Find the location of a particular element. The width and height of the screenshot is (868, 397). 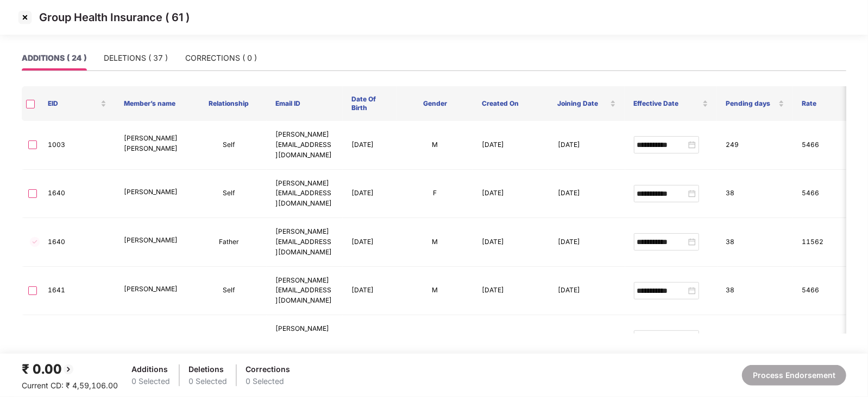

div: Deletions is located at coordinates (208, 369).